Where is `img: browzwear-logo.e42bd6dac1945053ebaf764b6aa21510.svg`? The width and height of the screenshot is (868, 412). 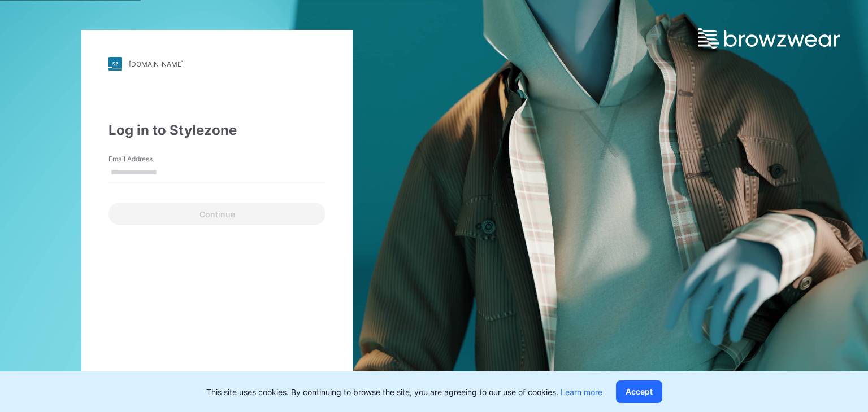 img: browzwear-logo.e42bd6dac1945053ebaf764b6aa21510.svg is located at coordinates (769, 38).